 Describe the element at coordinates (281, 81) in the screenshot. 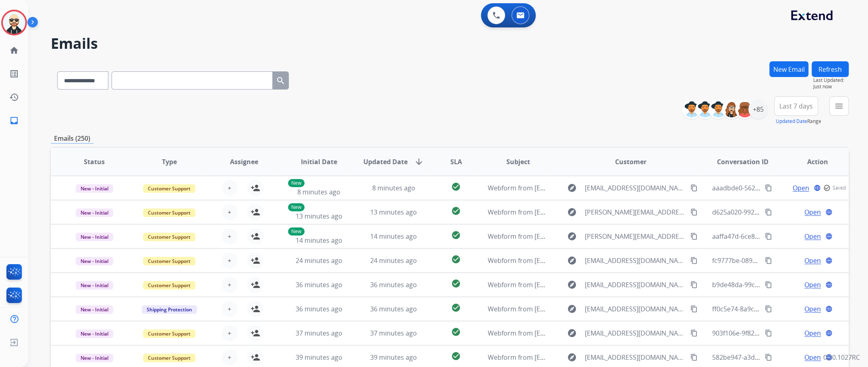

I see `mat-icon: search` at that location.